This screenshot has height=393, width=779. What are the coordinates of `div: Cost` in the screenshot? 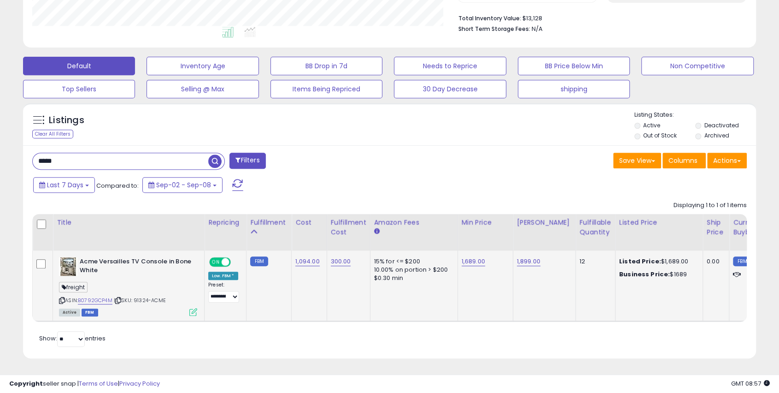 It's located at (309, 222).